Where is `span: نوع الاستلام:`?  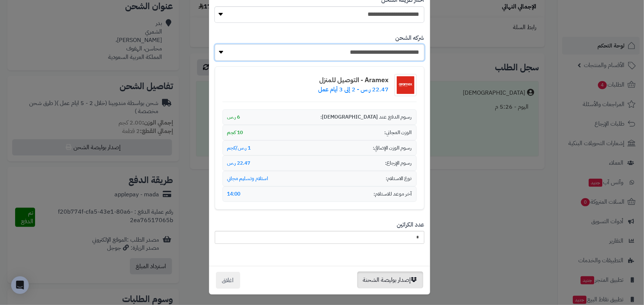
span: نوع الاستلام: is located at coordinates (399, 179).